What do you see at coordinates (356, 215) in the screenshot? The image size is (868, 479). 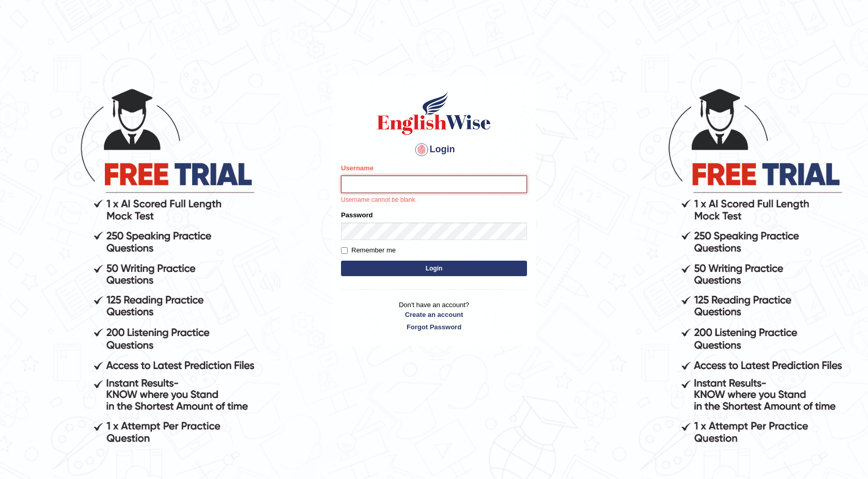 I see `label: Password` at bounding box center [356, 215].